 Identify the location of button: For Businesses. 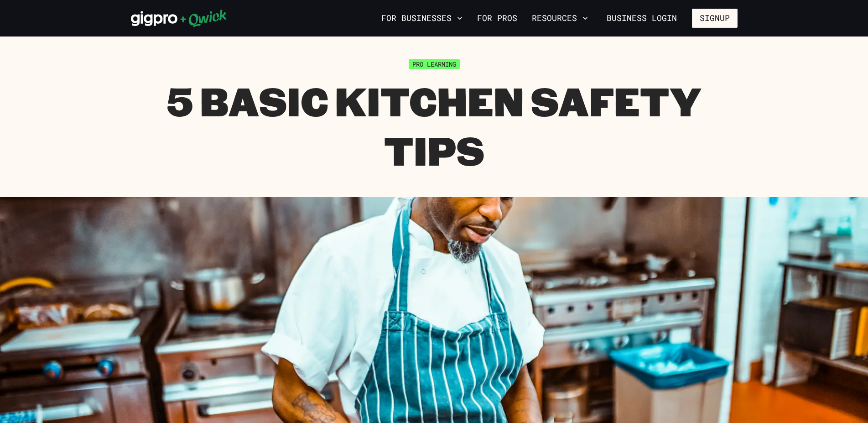
(422, 18).